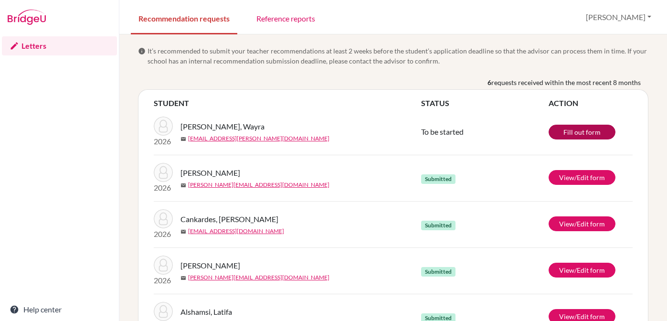  I want to click on a: Recommendation requests, so click(184, 18).